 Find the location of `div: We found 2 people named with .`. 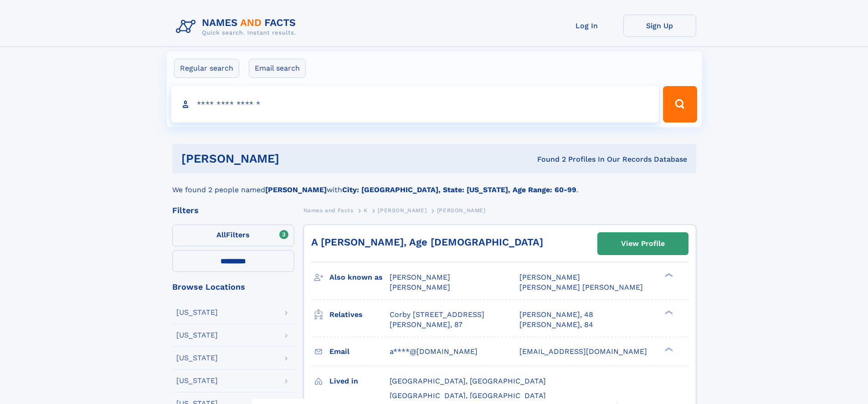

div: We found 2 people named with . is located at coordinates (434, 185).